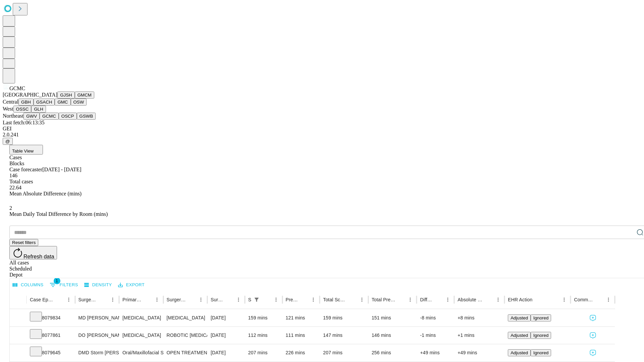 Image resolution: width=644 pixels, height=362 pixels. What do you see at coordinates (45, 193) in the screenshot?
I see `span: Mean Absolute Difference (mins)` at bounding box center [45, 193].